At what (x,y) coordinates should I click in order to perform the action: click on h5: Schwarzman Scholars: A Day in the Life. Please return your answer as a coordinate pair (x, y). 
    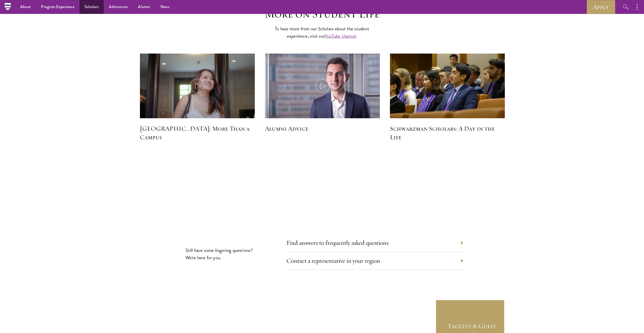
    Looking at the image, I should click on (447, 133).